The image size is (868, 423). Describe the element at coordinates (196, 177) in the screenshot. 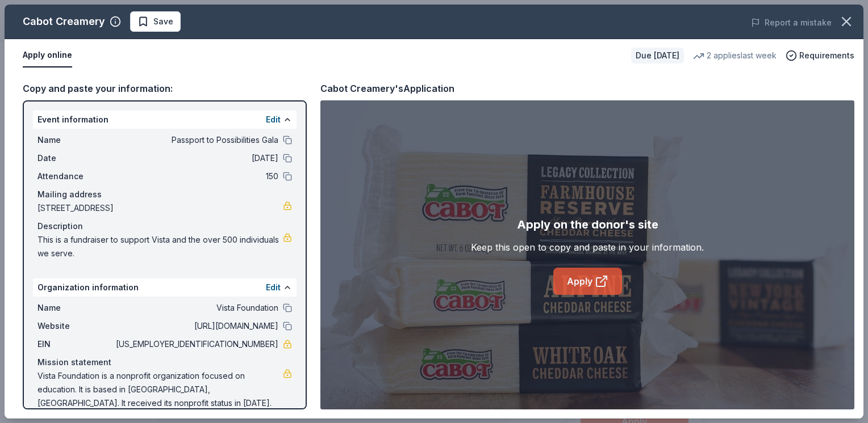

I see `span: 150` at that location.